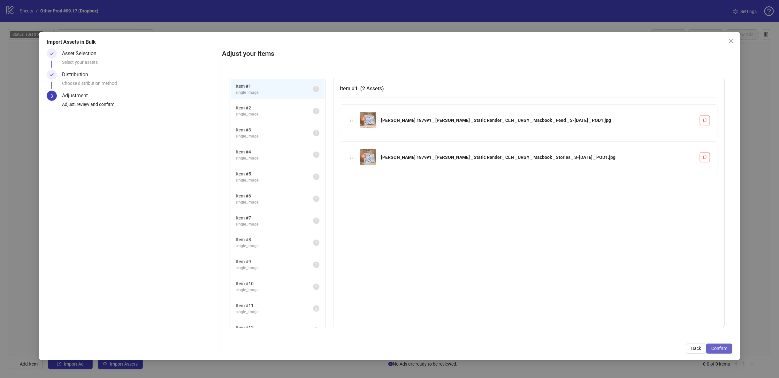  What do you see at coordinates (274, 306) in the screenshot?
I see `span: Item # 11` at bounding box center [274, 306].